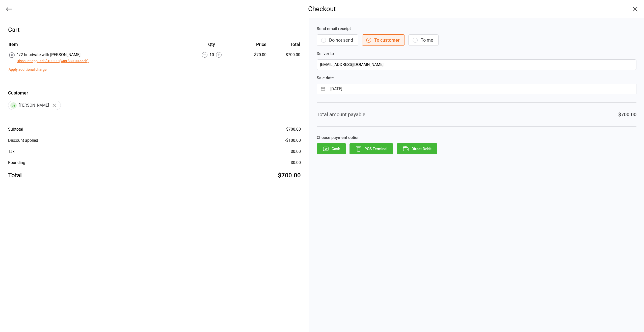  What do you see at coordinates (212, 55) in the screenshot?
I see `div: 10` at bounding box center [212, 55].